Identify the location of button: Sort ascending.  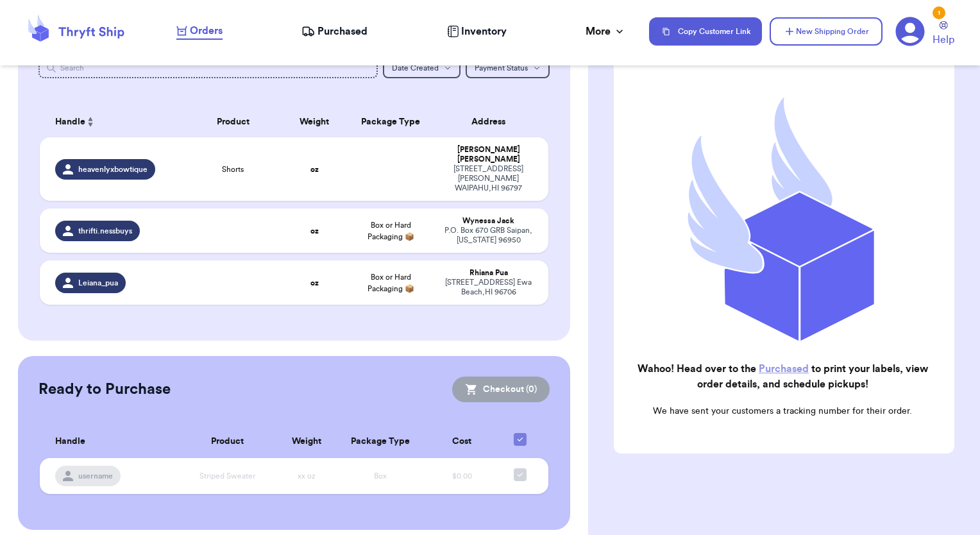
(90, 122).